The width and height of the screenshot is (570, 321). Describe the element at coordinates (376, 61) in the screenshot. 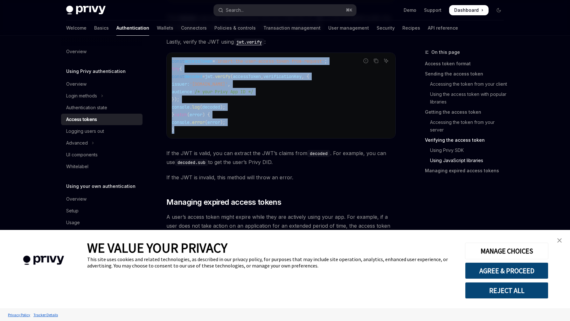

I see `button: Copy the contents from the code block` at that location.